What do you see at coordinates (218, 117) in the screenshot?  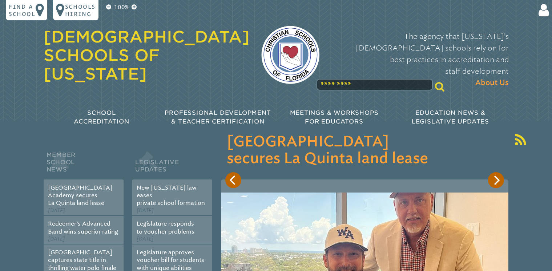 I see `span: Professional Development & Teacher Certification` at bounding box center [218, 117].